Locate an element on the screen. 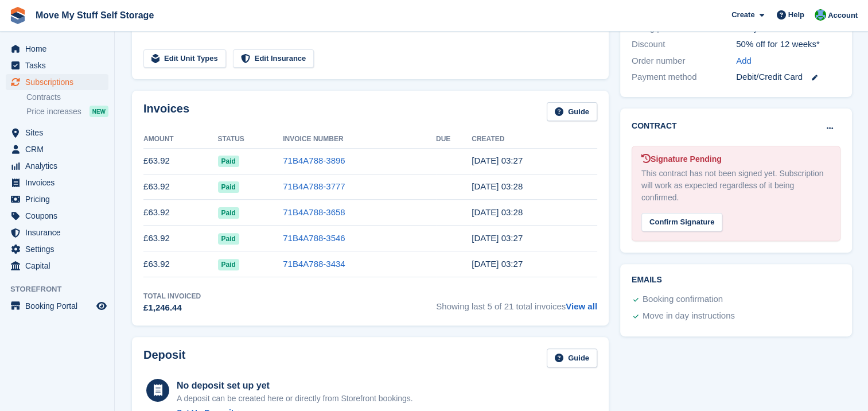  div: Confirm Signature is located at coordinates (681, 223).